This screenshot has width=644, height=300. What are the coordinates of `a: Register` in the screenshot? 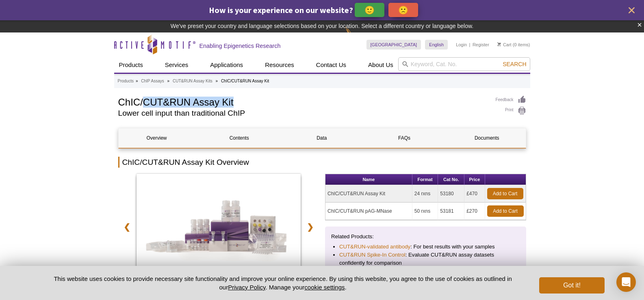 It's located at (481, 45).